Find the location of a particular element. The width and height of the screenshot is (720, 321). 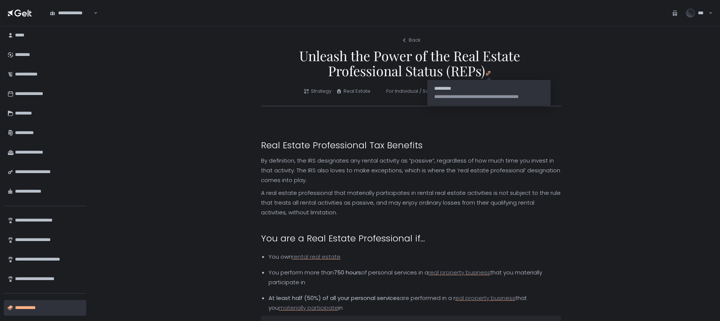

p: A real estate professional that materially participates in rental real estate activities is not s... is located at coordinates (411, 203).